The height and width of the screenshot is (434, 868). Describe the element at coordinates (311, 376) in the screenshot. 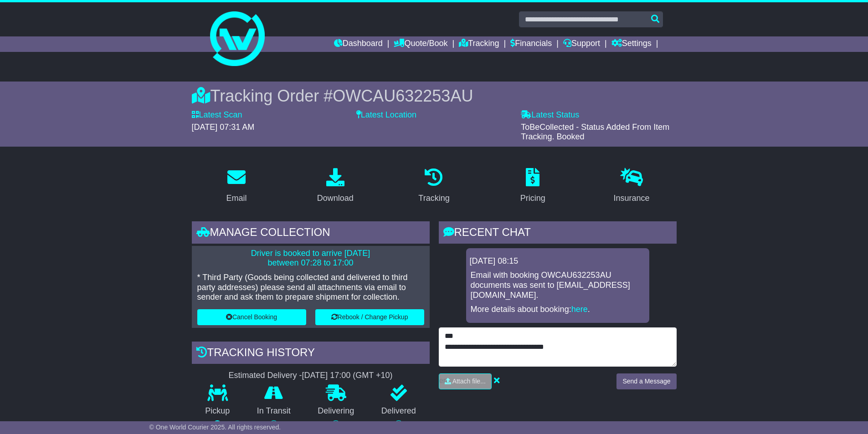

I see `div: Estimated Delivery -` at that location.